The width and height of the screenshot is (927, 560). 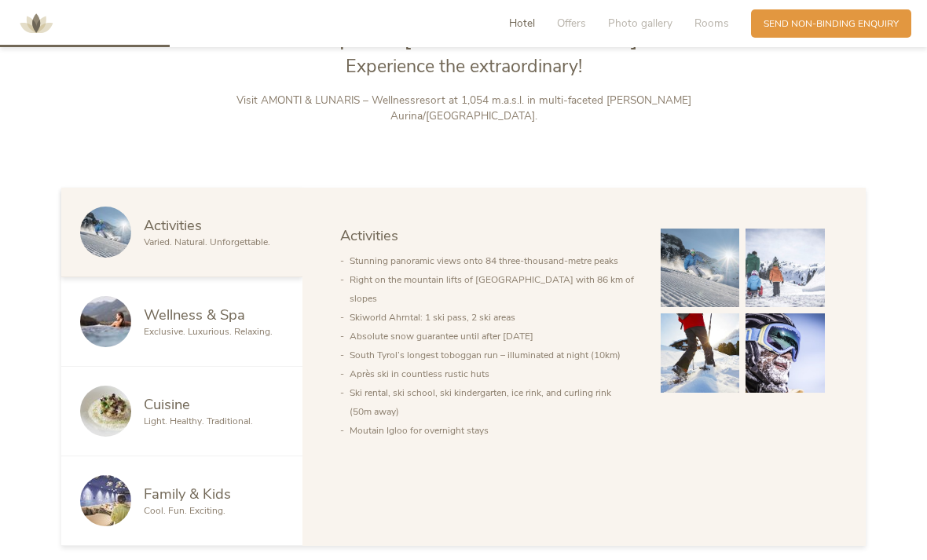 What do you see at coordinates (521, 23) in the screenshot?
I see `span: Hotel` at bounding box center [521, 23].